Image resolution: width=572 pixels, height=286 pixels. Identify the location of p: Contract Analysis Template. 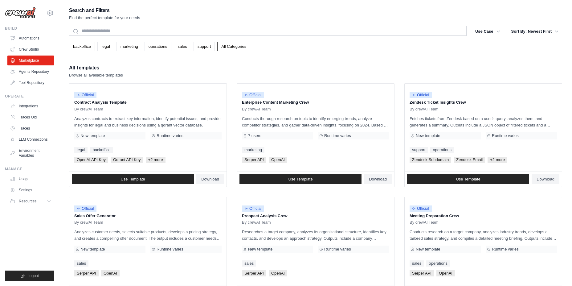
(148, 102).